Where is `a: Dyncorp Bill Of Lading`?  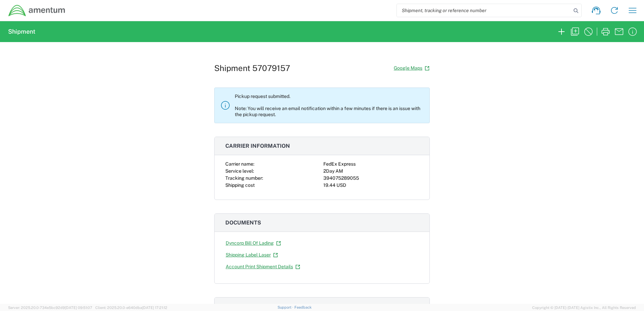 a: Dyncorp Bill Of Lading is located at coordinates (253, 243).